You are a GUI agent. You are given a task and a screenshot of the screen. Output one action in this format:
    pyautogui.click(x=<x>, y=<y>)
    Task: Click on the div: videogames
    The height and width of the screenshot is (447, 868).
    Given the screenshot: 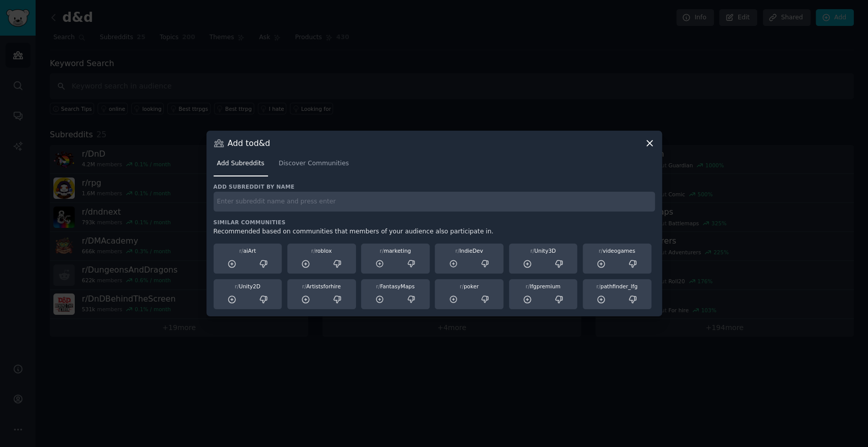 What is the action you would take?
    pyautogui.click(x=617, y=251)
    